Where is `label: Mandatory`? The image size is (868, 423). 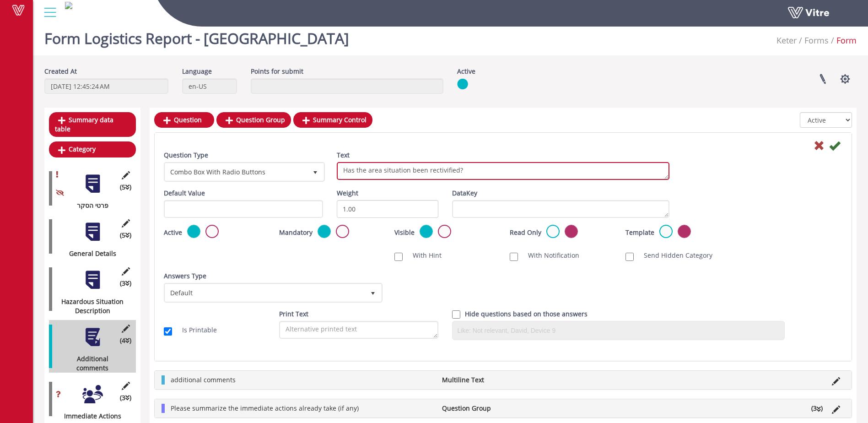 label: Mandatory is located at coordinates (296, 233).